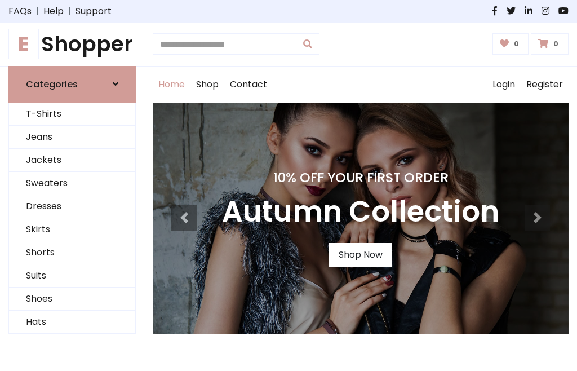 The image size is (577, 371). I want to click on h6: Categories, so click(52, 84).